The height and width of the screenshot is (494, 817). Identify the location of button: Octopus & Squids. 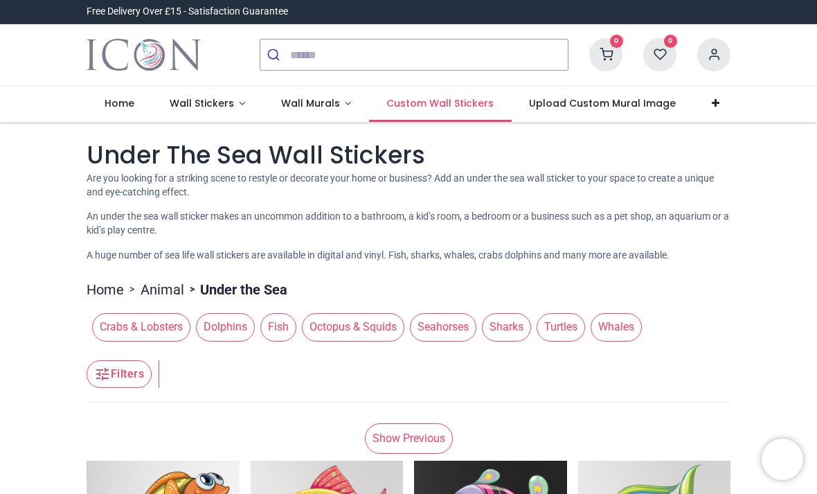
(350, 327).